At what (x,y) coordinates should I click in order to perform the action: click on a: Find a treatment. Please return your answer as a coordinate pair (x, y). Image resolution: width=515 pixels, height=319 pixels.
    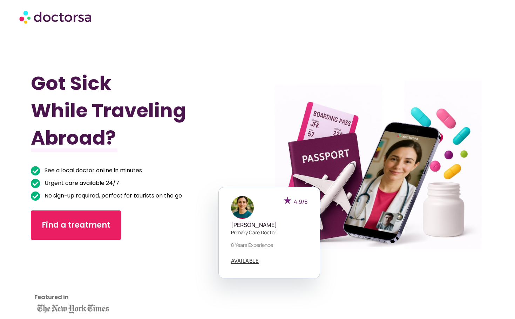
    Looking at the image, I should click on (76, 225).